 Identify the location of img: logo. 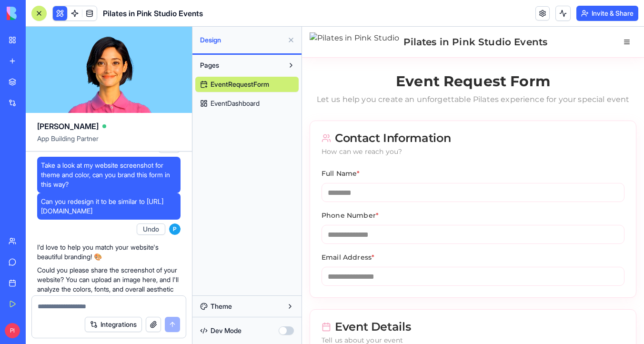
(36, 14).